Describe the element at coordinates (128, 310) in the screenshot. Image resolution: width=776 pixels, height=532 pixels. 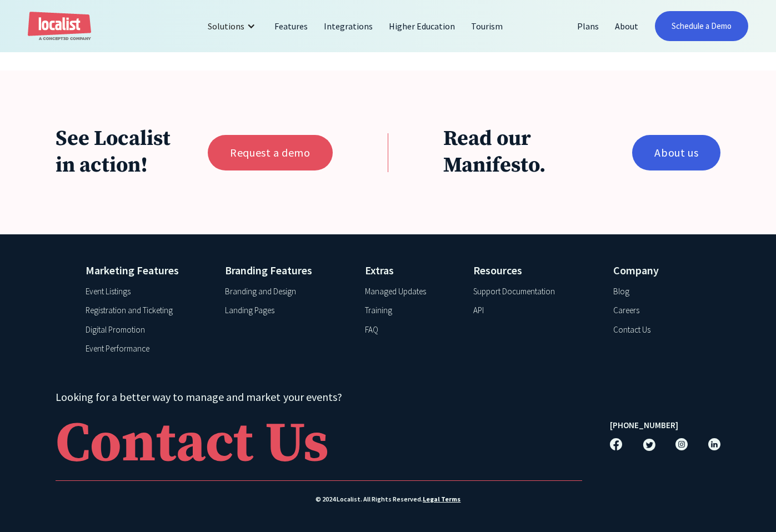
I see `a: Registration and Ticketing` at that location.